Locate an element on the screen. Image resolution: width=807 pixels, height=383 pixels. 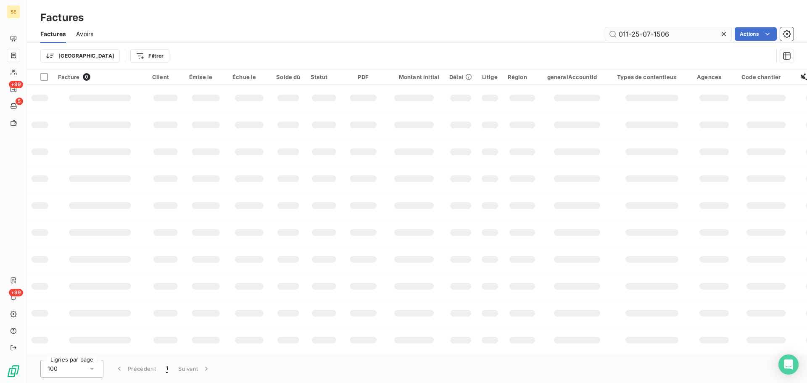
span: Facture is located at coordinates (69, 77).